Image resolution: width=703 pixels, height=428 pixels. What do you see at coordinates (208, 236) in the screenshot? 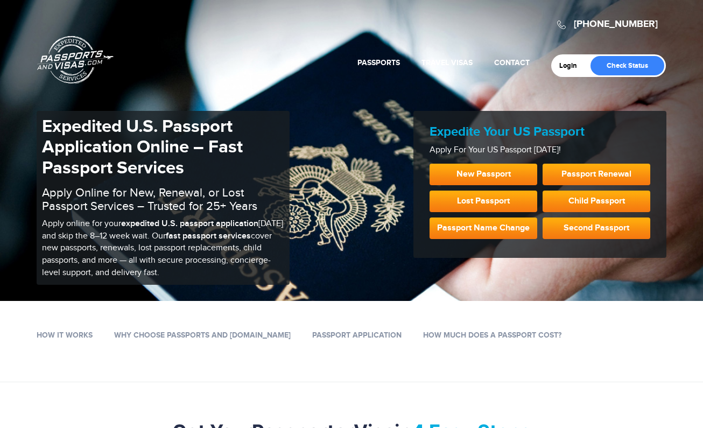
I see `b: fast passport services` at bounding box center [208, 236].